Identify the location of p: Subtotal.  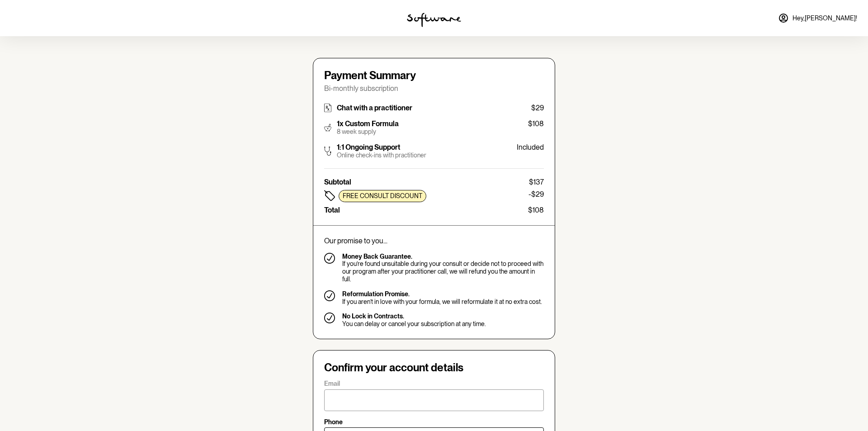
(338, 182).